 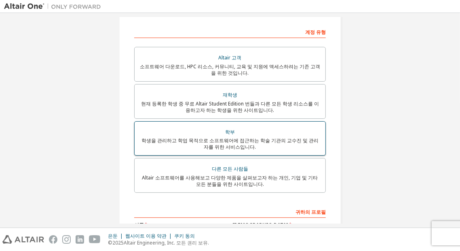 I want to click on font: Altair 소프트웨어를 사용해보고 다양한 제품을 살펴보고자 하는 개인, 기업 및 기타 모든 분들을 위한 사이트입니다., so click(x=230, y=181).